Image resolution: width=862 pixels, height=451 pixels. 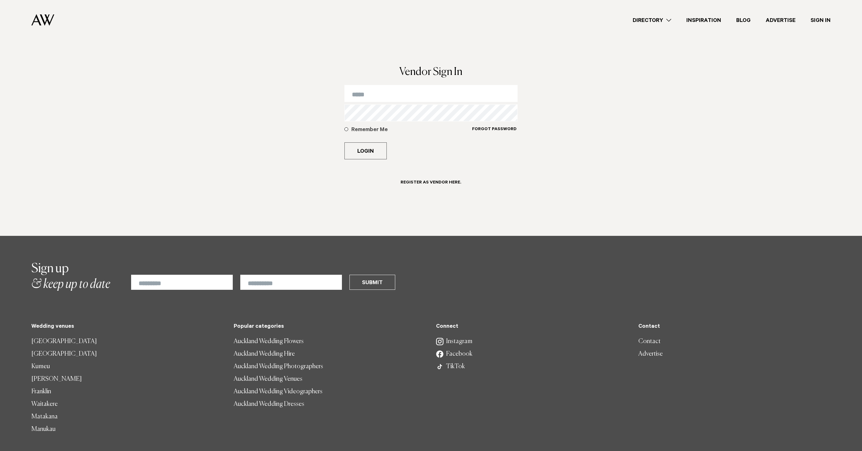 What do you see at coordinates (330, 404) in the screenshot?
I see `a: Auckland Wedding Dresses` at bounding box center [330, 404].